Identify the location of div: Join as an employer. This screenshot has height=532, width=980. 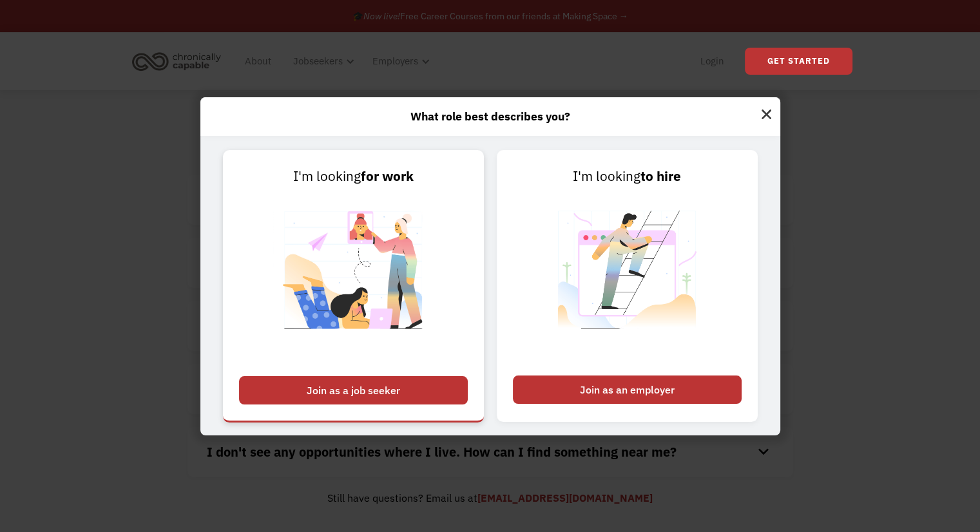
(626, 390).